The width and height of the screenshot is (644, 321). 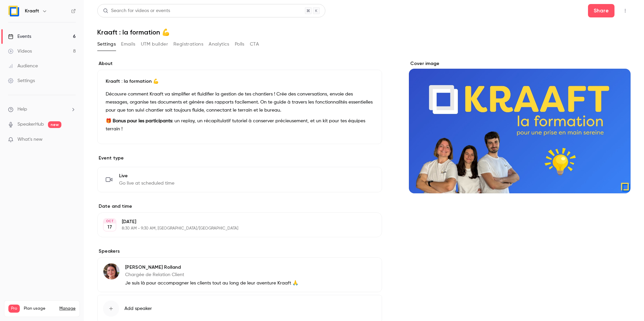 What do you see at coordinates (31, 124) in the screenshot?
I see `a: SpeakerHub` at bounding box center [31, 124].